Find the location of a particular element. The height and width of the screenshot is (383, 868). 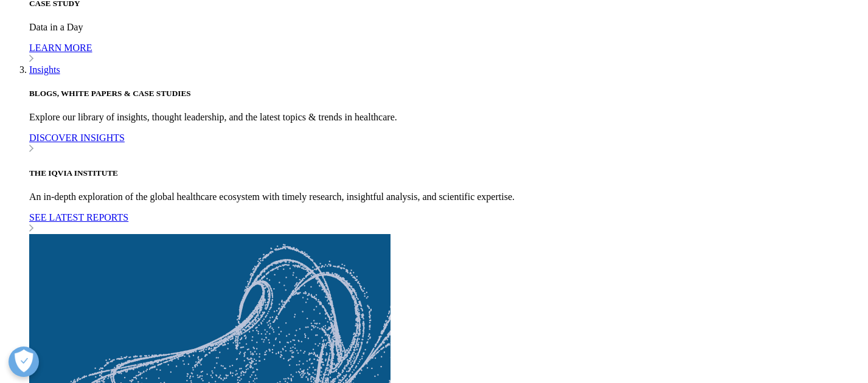

a: Insights is located at coordinates (45, 70).